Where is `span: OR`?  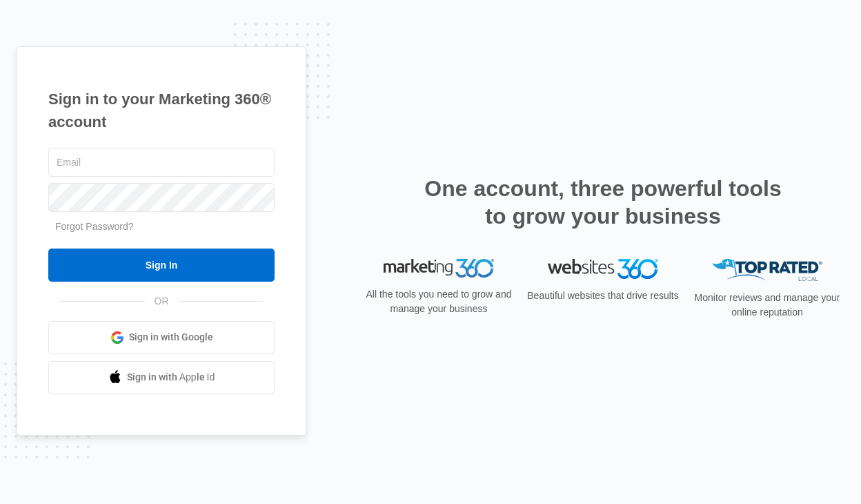 span: OR is located at coordinates (161, 300).